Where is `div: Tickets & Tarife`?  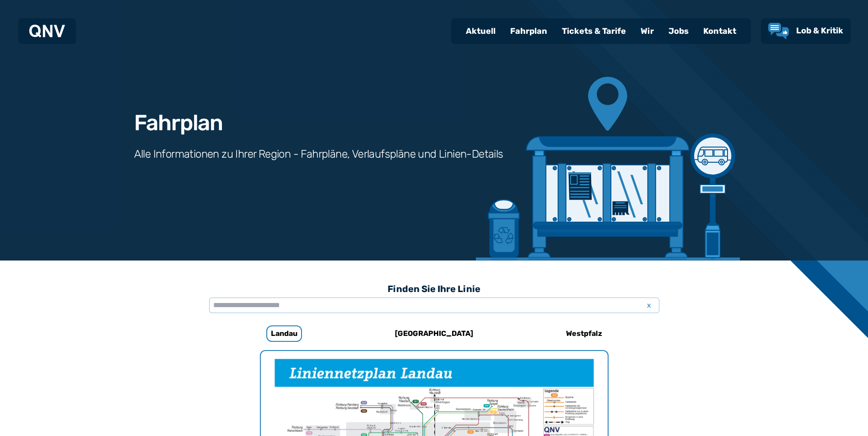
div: Tickets & Tarife is located at coordinates (594, 31).